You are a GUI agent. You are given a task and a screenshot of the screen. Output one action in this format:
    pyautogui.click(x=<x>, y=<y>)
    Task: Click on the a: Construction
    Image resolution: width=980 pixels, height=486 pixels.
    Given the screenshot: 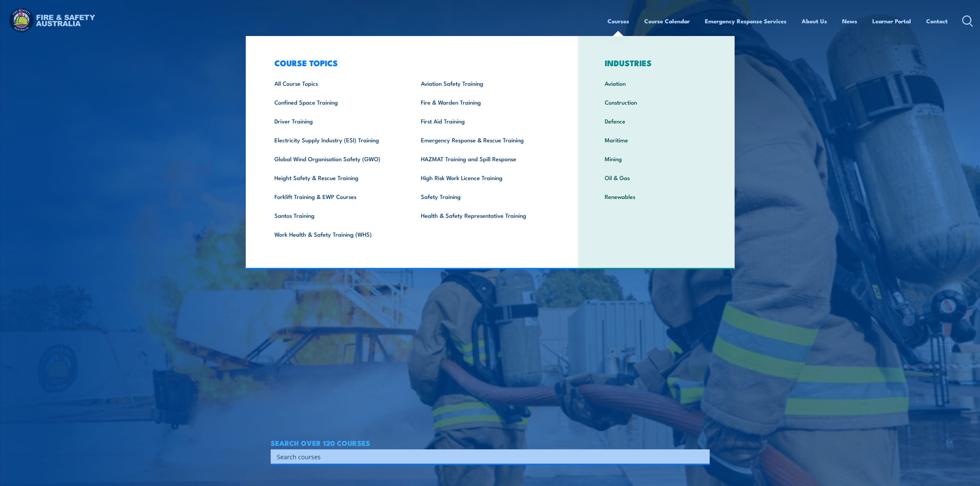 What is the action you would take?
    pyautogui.click(x=656, y=102)
    